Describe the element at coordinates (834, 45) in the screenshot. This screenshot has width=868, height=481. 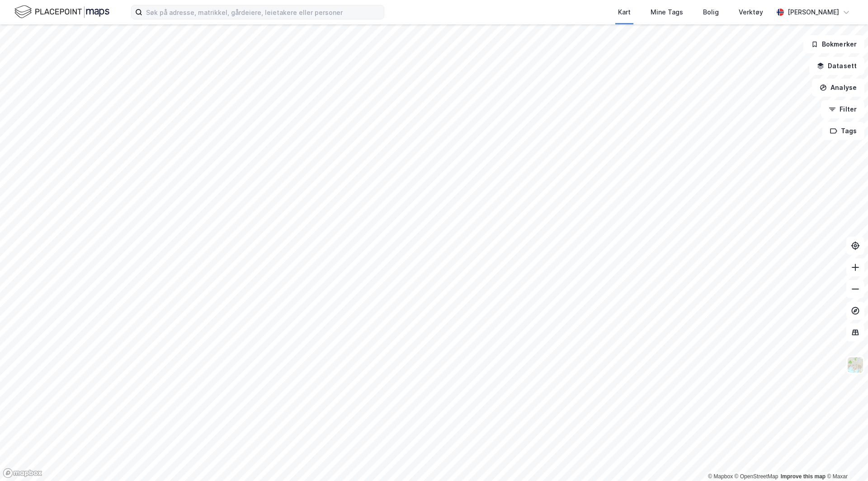
I see `button: Bokmerker` at that location.